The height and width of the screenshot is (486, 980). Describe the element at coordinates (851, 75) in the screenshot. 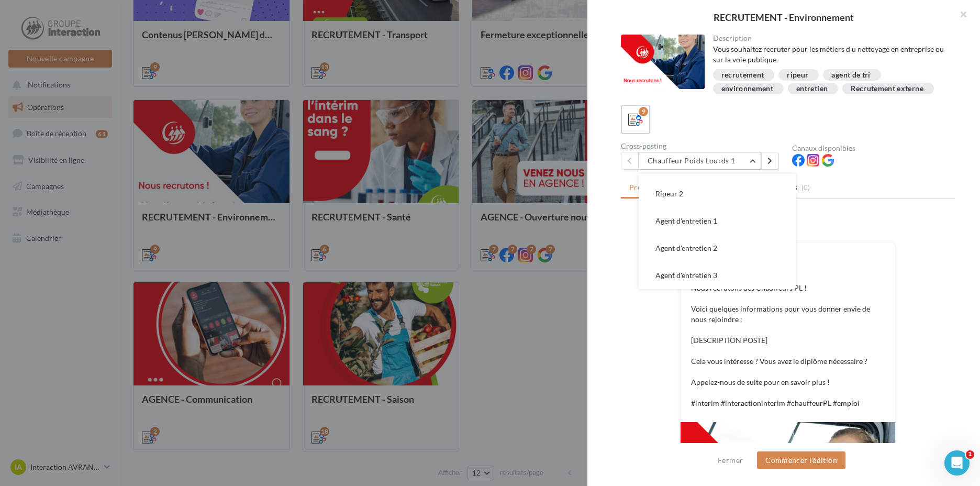

I see `div: agent de tri` at that location.